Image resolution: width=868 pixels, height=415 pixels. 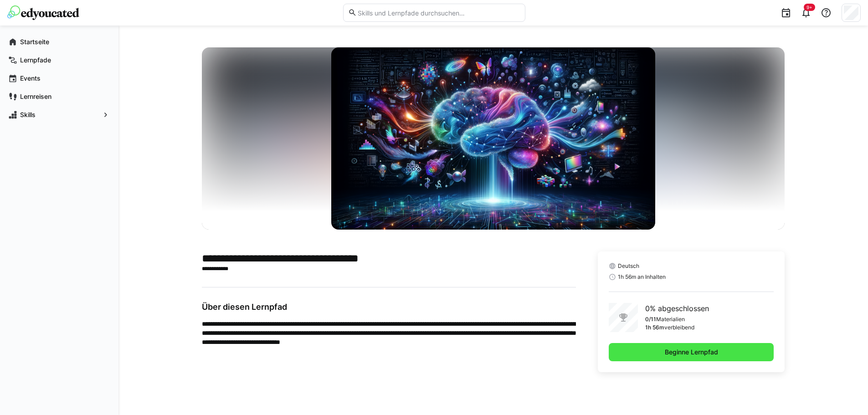 I want to click on p: 0% abgeschlossen, so click(x=677, y=308).